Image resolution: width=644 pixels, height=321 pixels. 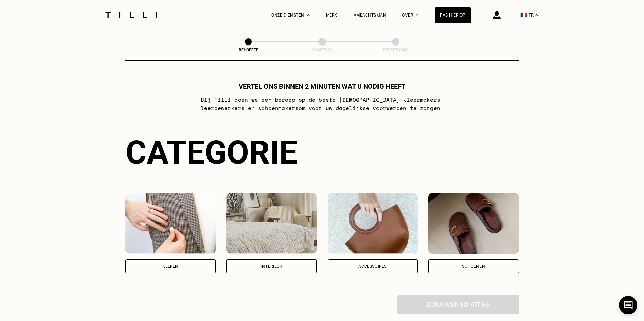 I want to click on a: Pas hier op, so click(x=452, y=15).